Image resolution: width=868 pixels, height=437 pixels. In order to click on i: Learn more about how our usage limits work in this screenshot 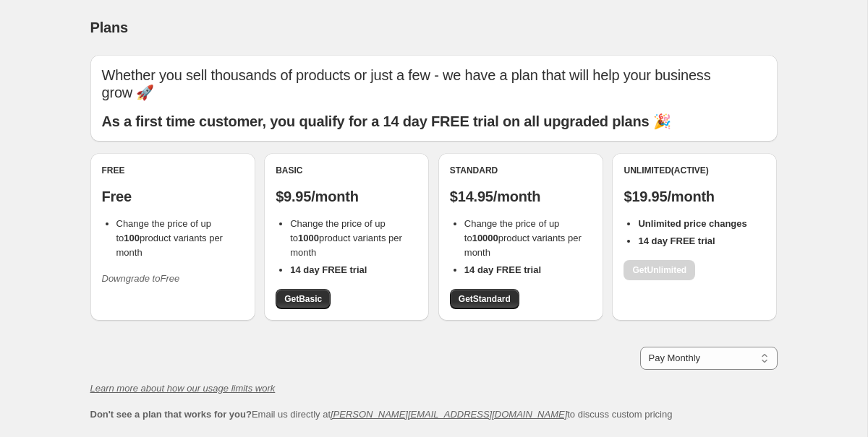, I will do `click(183, 388)`.